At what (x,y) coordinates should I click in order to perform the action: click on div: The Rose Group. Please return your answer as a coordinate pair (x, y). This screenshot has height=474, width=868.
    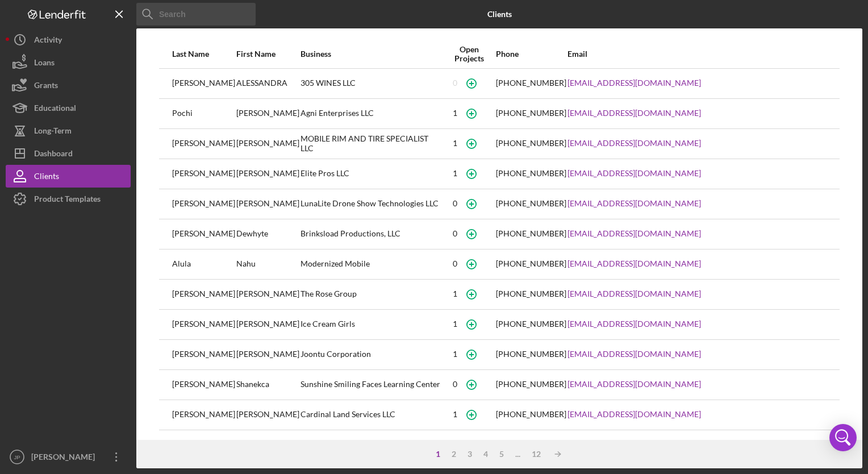
    Looking at the image, I should click on (372, 294).